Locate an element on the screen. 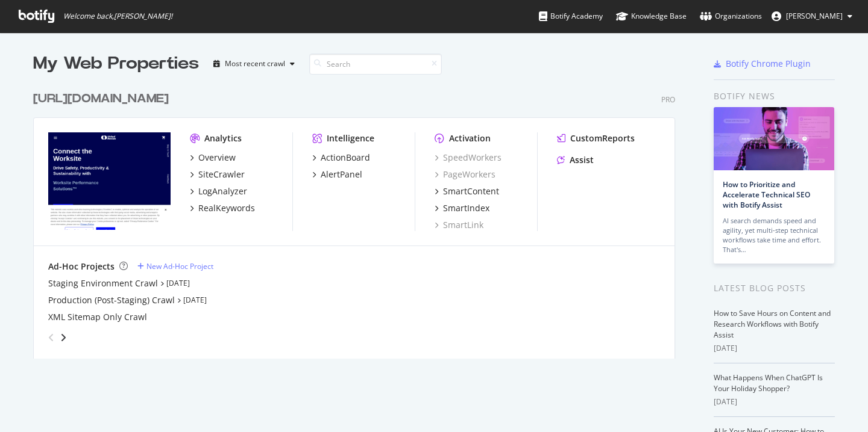  div: Ad-Hoc Projects is located at coordinates (81, 267).